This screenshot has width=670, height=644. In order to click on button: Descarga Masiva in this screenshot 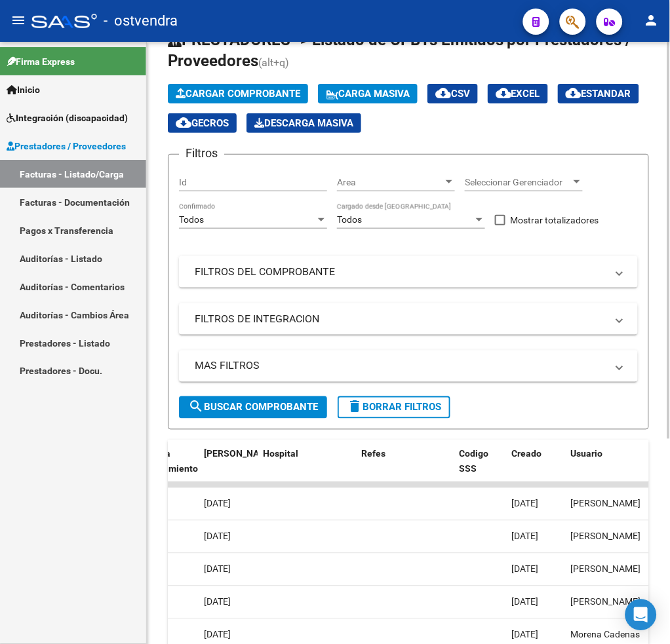, I will do `click(303, 123)`.